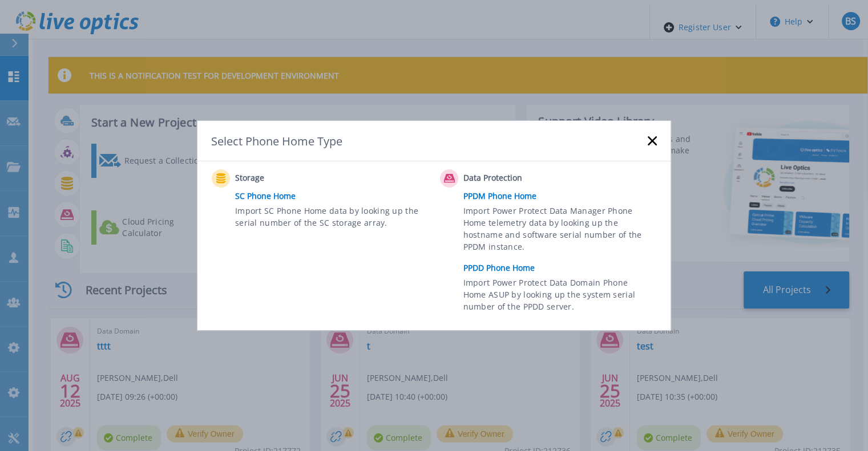 The height and width of the screenshot is (451, 868). I want to click on a: PPDM Phone Home, so click(562, 196).